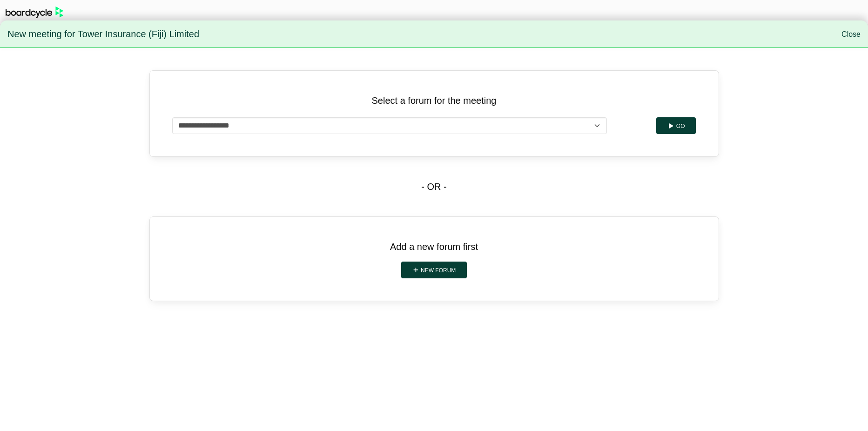 The height and width of the screenshot is (431, 868). Describe the element at coordinates (34, 12) in the screenshot. I see `img: BoardcycleBlackGreen-aaafeed430059cb809a45853b8cf6d952af9d84e6e89e1f1685b34bfd5cb7d64.svg` at that location.